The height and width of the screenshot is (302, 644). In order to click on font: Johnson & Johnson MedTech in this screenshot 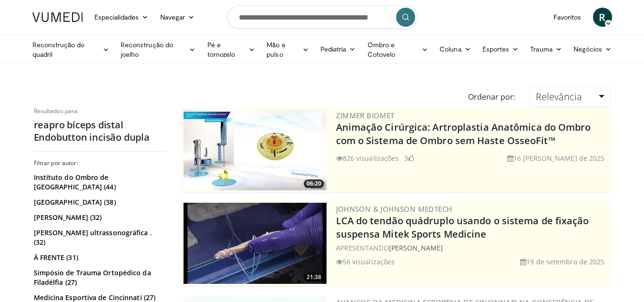, I will do `click(394, 209)`.